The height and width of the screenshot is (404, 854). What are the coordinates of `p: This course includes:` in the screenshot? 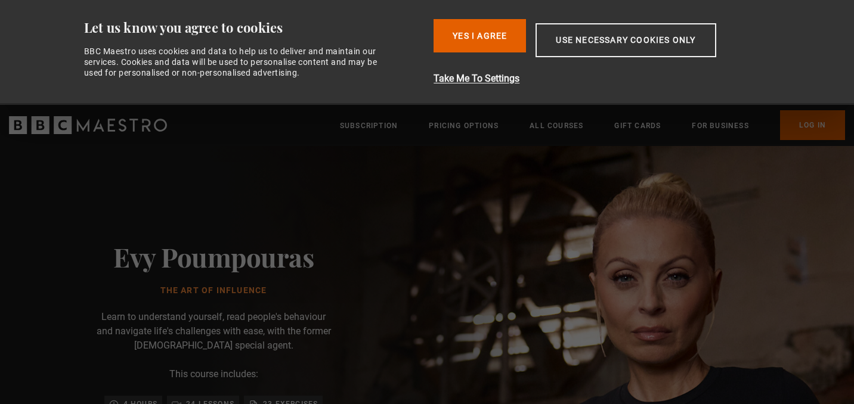 It's located at (213, 374).